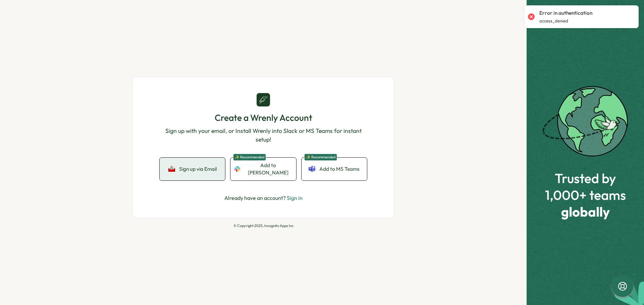 The height and width of the screenshot is (305, 644). I want to click on p: Already have an account?, so click(263, 198).